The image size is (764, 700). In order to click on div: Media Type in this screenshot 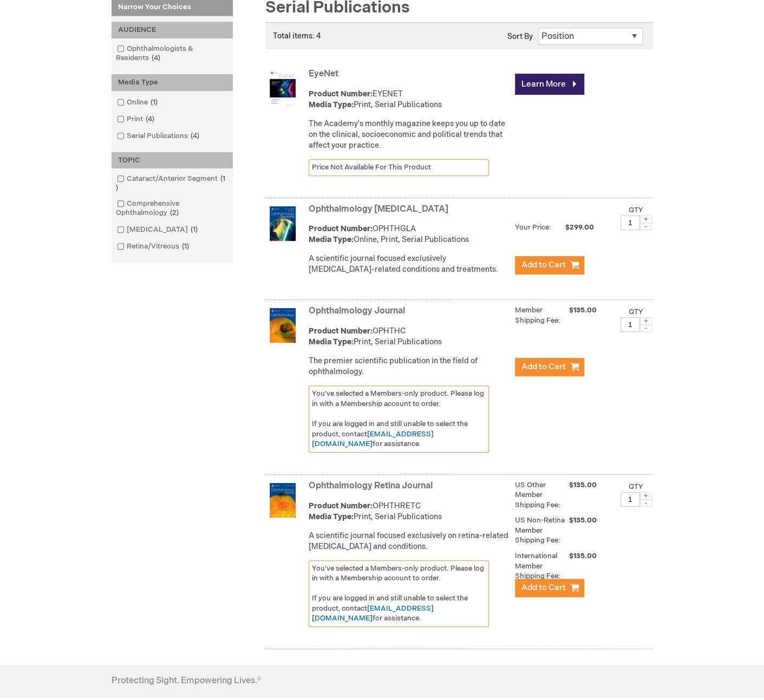, I will do `click(172, 82)`.